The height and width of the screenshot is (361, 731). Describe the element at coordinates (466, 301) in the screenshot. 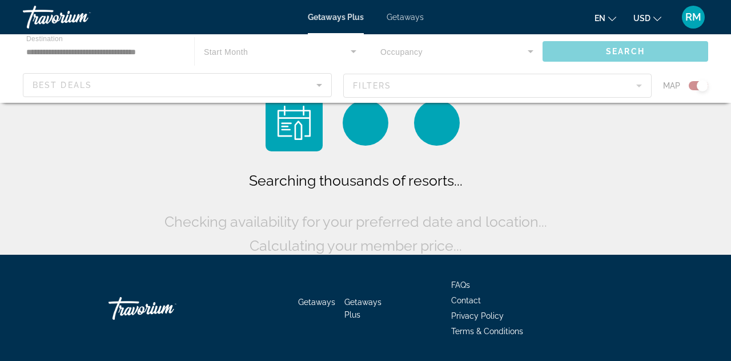

I see `span: Contact` at that location.